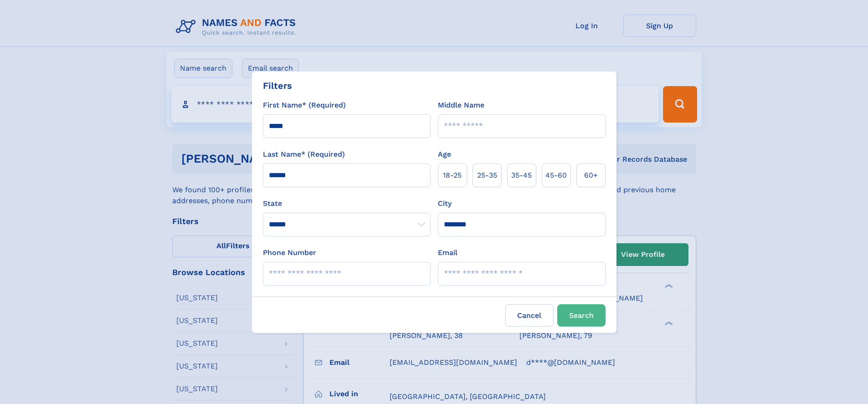 This screenshot has height=404, width=868. What do you see at coordinates (347, 203) in the screenshot?
I see `label: State` at bounding box center [347, 203].